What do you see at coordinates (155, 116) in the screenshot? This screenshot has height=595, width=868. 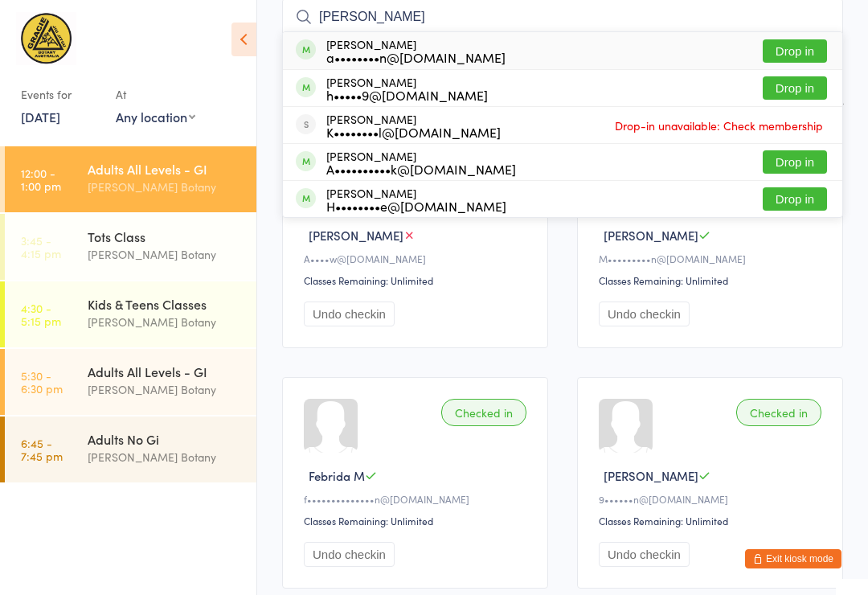 I see `div: Any location` at bounding box center [155, 116].